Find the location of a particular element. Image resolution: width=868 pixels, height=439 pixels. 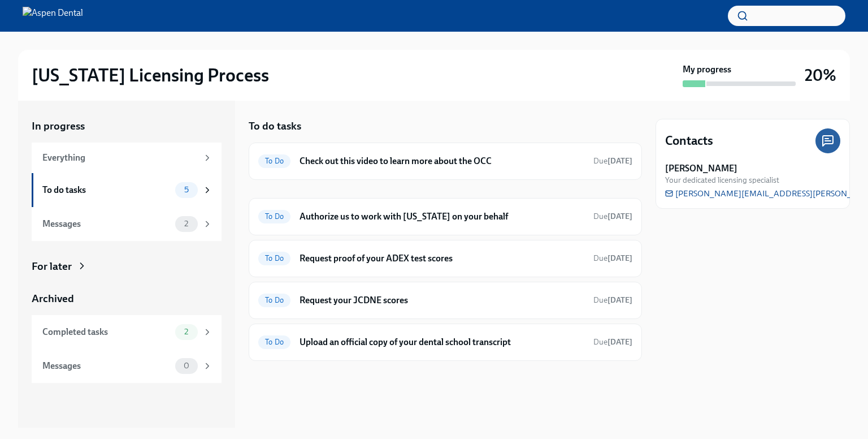

div: Completed tasks is located at coordinates (106, 332).